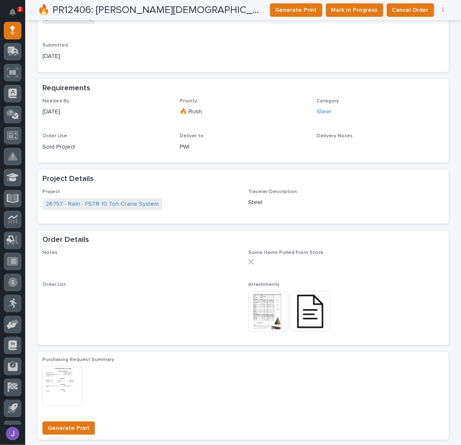  Describe the element at coordinates (106, 147) in the screenshot. I see `p: Sold Project` at that location.